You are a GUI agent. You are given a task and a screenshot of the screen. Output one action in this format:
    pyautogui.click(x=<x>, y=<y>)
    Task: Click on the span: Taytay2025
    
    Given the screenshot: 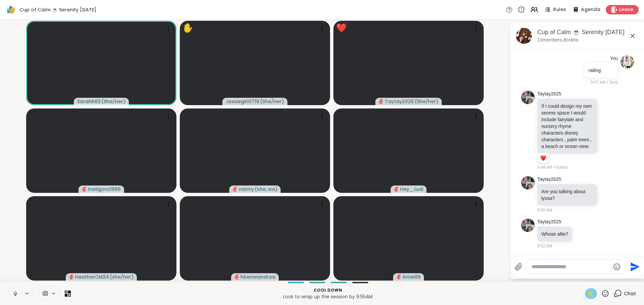 What is the action you would take?
    pyautogui.click(x=399, y=101)
    